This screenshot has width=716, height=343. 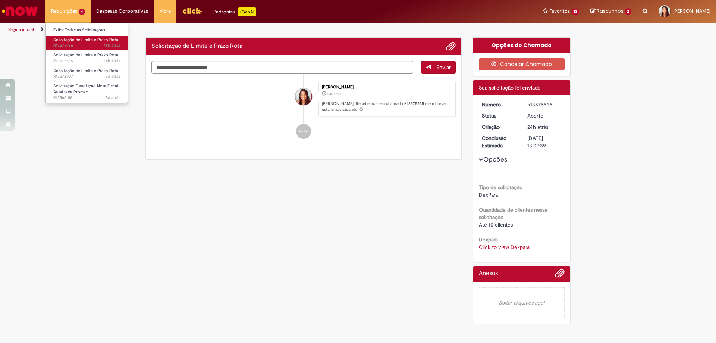 What do you see at coordinates (87, 73) in the screenshot?
I see `a: Aberto R13572907 : Solicitação de Limite e Prazo Rota` at bounding box center [87, 73].